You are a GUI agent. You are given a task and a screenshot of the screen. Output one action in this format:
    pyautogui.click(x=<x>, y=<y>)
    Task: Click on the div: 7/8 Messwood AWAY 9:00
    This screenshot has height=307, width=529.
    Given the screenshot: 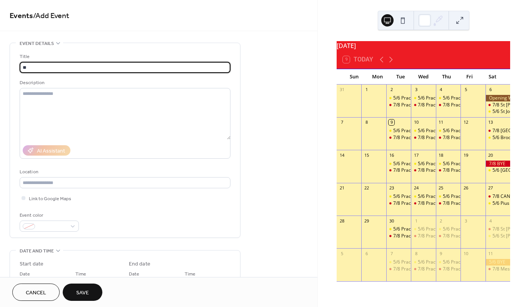 What is the action you would take?
    pyautogui.click(x=498, y=269)
    